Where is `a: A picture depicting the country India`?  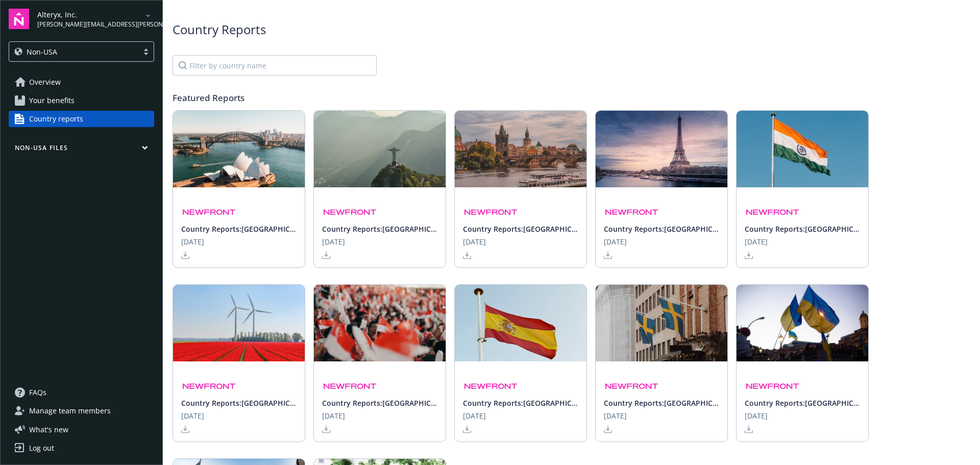 a: A picture depicting the country India is located at coordinates (802, 149).